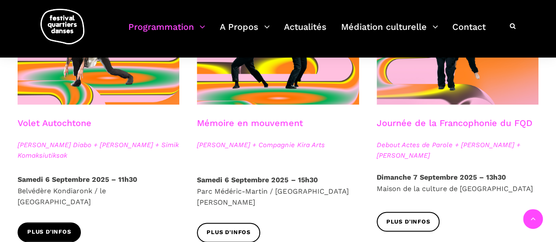 Image resolution: width=556 pixels, height=242 pixels. What do you see at coordinates (442, 177) in the screenshot?
I see `strong: Dimanche 7 Septembre 2025 – 13h30` at bounding box center [442, 177].